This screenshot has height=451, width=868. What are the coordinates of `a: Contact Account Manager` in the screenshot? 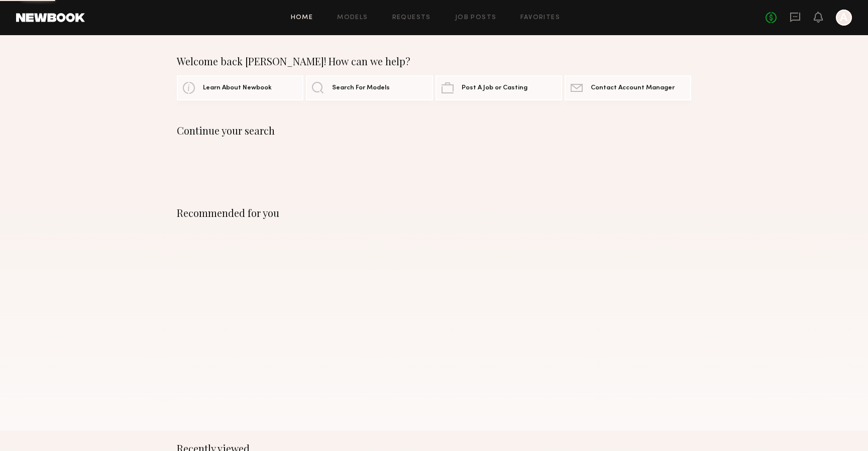 It's located at (628, 88).